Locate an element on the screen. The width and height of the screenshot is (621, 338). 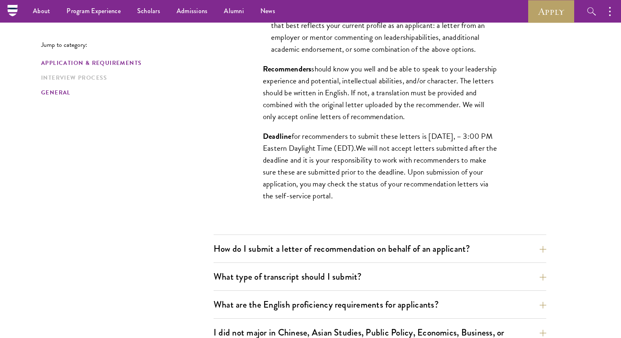
span: abilities, an is located at coordinates (433, 37).